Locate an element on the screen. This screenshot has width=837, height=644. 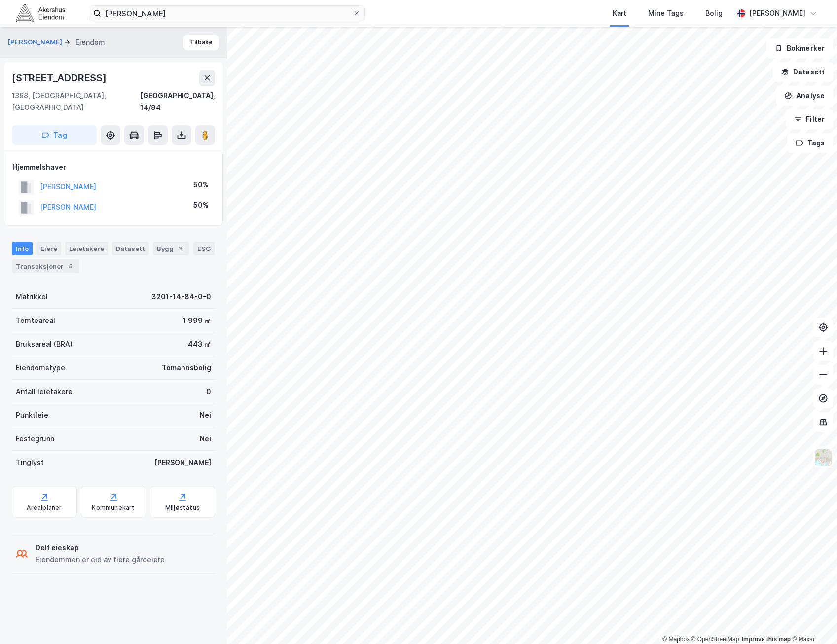
div: Tinglyst is located at coordinates (30, 462).